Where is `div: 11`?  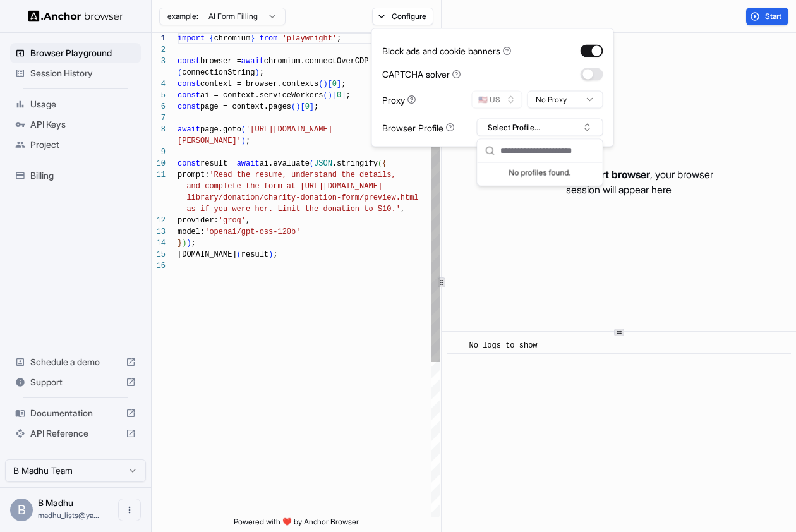
div: 11 is located at coordinates (159, 175).